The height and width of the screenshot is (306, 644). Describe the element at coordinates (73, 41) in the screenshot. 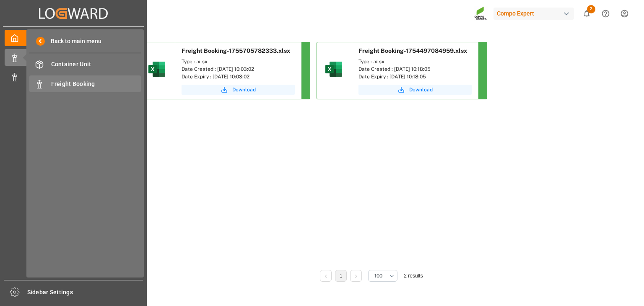

I see `span: Back to main menu` at that location.